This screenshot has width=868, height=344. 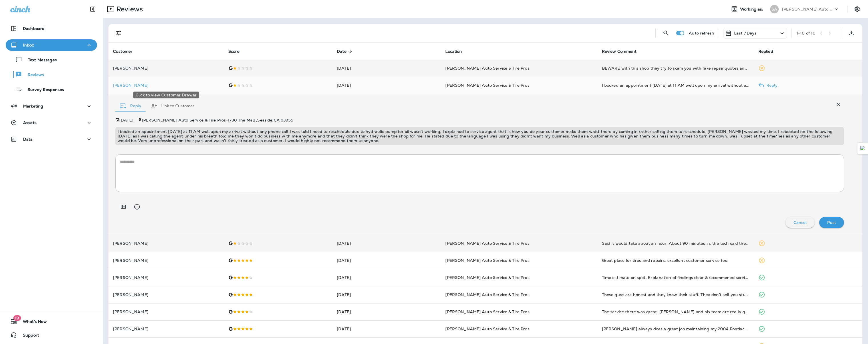 I want to click on p: Survey Responses, so click(x=42, y=89).